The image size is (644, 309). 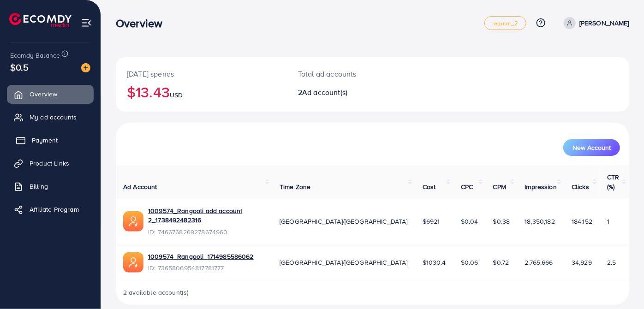 I want to click on span: $0.72, so click(x=501, y=262).